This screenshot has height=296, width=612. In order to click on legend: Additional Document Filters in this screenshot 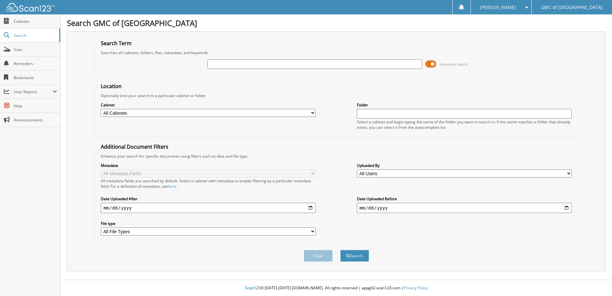, I will do `click(134, 147)`.